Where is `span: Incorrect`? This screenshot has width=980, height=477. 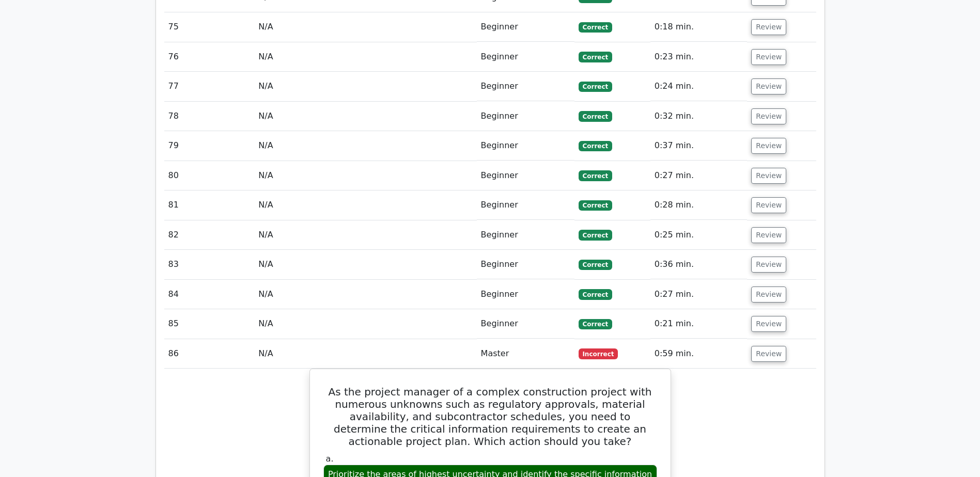 span: Incorrect is located at coordinates (598, 353).